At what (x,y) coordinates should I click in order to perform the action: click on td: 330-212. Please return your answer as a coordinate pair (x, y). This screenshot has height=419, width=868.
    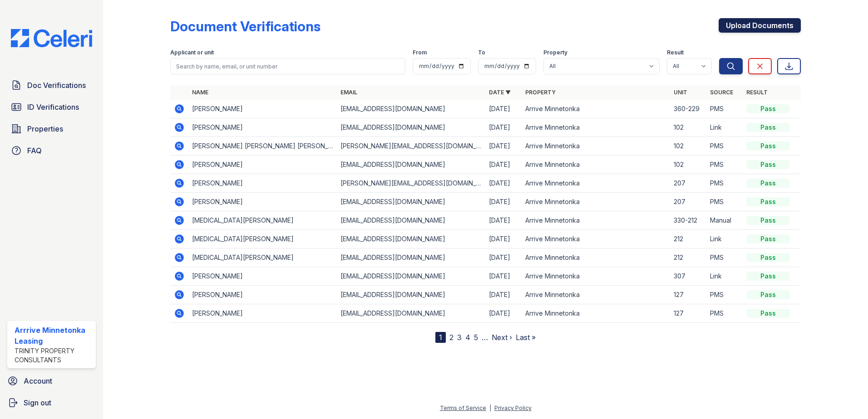
    Looking at the image, I should click on (688, 220).